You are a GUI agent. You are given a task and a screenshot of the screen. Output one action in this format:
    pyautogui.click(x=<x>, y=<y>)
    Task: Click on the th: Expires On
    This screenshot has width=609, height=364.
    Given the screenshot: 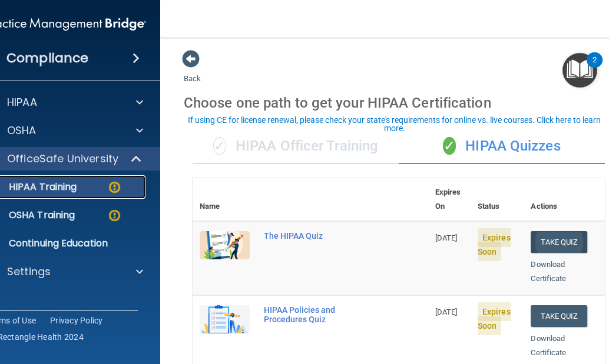 What is the action you would take?
    pyautogui.click(x=449, y=199)
    